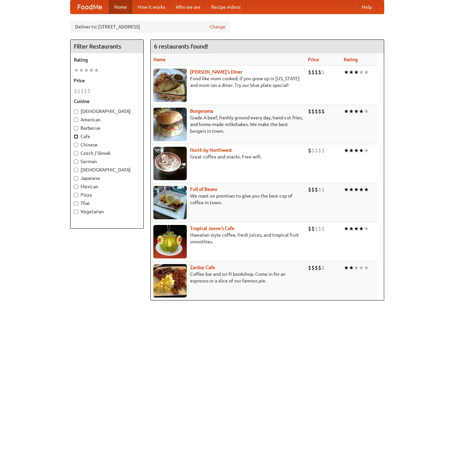  What do you see at coordinates (201, 111) in the screenshot?
I see `a: Burgerama` at bounding box center [201, 111].